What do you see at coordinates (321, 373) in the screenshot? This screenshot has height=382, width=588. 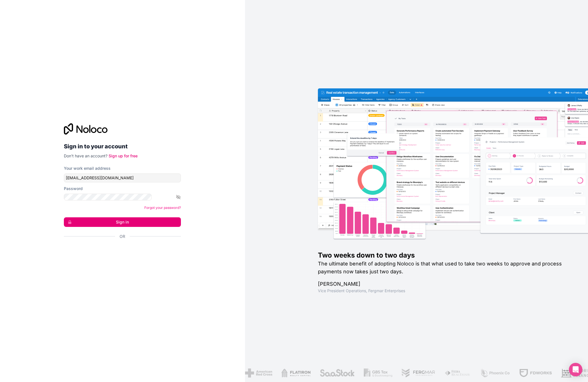 I see `img: /assets/phoenix-BREaitsQ.png` at bounding box center [321, 373].